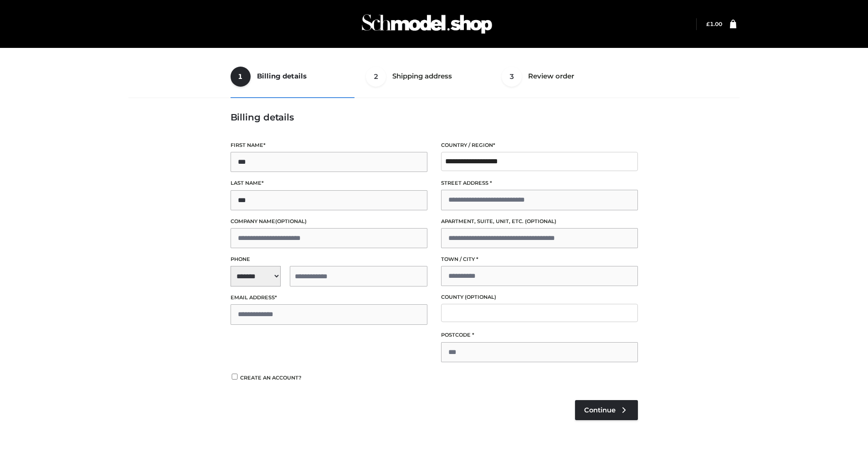 This screenshot has height=453, width=868. What do you see at coordinates (434, 117) in the screenshot?
I see `h3: Billing details` at bounding box center [434, 117].